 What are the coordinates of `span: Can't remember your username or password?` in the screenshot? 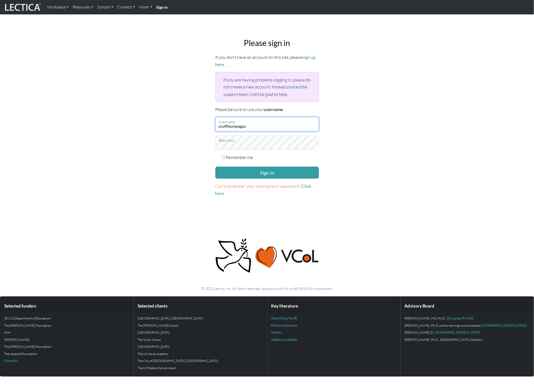 It's located at (258, 186).